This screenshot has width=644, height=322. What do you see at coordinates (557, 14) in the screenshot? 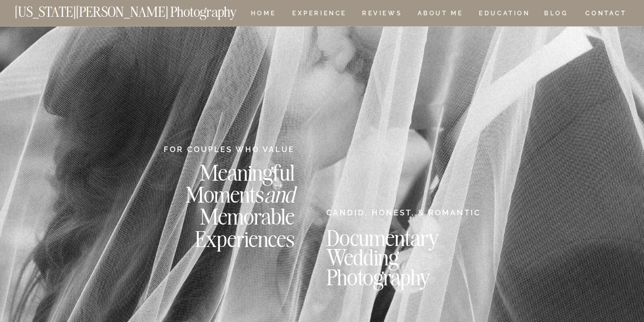
I see `nav: BLOG` at bounding box center [557, 14].